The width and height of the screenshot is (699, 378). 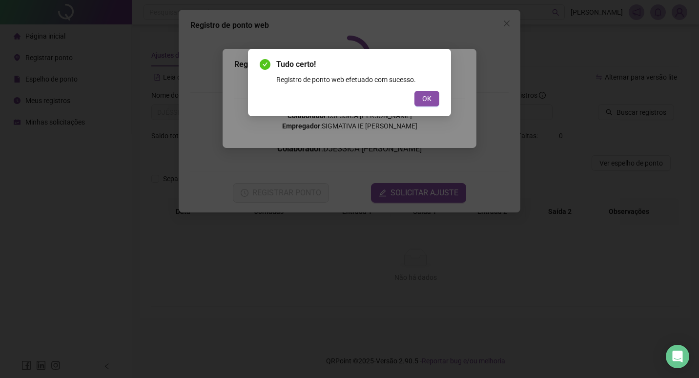 What do you see at coordinates (678, 357) in the screenshot?
I see `div: Open Intercom Messenger` at bounding box center [678, 357].